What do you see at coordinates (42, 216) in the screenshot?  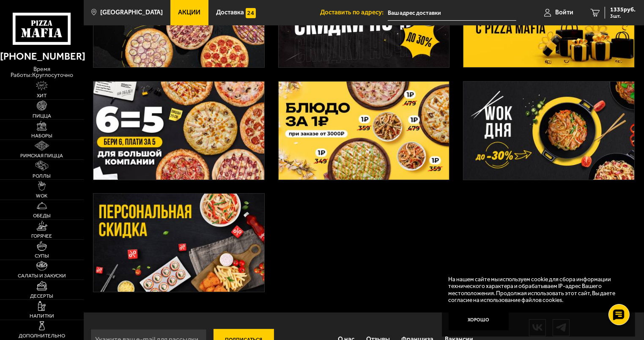 I see `span: Обеды` at bounding box center [42, 216].